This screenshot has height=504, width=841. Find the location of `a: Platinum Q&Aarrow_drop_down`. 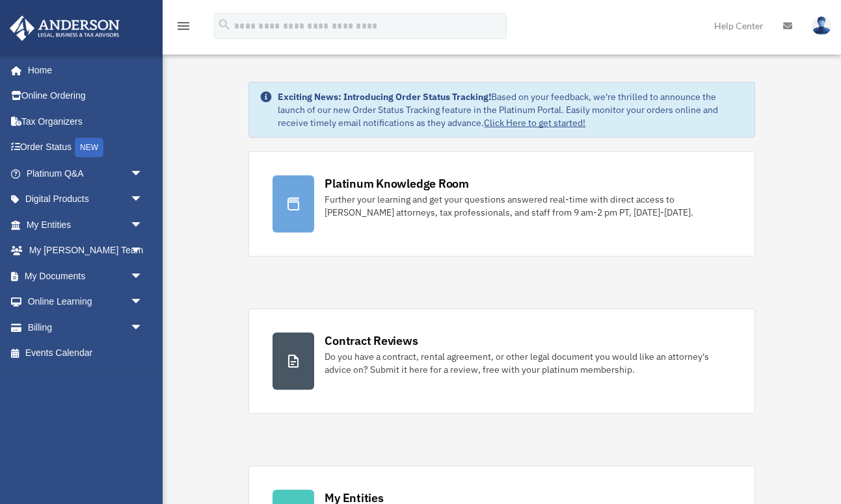

a: Platinum Q&Aarrow_drop_down is located at coordinates (86, 174).